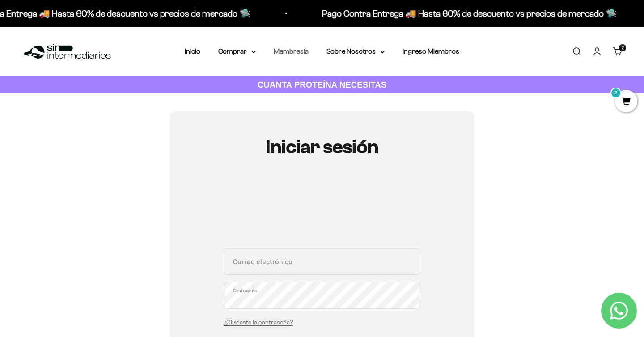 Image resolution: width=644 pixels, height=337 pixels. Describe the element at coordinates (237, 52) in the screenshot. I see `summary: Comprar` at that location.